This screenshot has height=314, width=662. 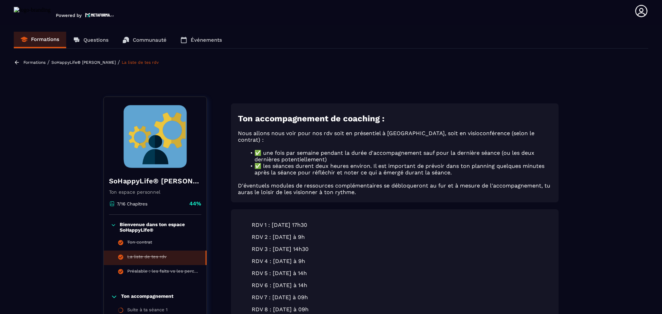 I want to click on a: Questions, so click(x=91, y=40).